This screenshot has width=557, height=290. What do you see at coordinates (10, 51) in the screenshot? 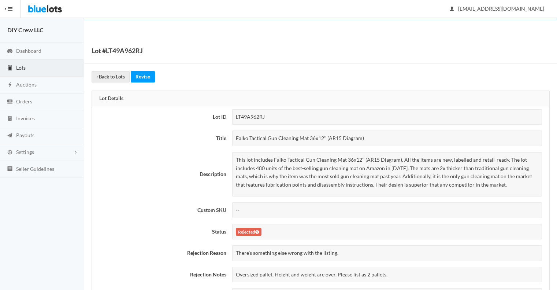
I see `ion-icon: speedometer` at bounding box center [10, 51].